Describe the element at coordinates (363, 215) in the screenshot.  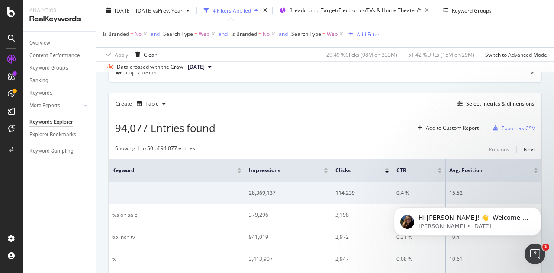
I see `div: 3,198` at that location.